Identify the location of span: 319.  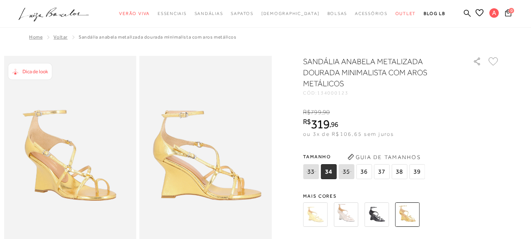
(320, 124).